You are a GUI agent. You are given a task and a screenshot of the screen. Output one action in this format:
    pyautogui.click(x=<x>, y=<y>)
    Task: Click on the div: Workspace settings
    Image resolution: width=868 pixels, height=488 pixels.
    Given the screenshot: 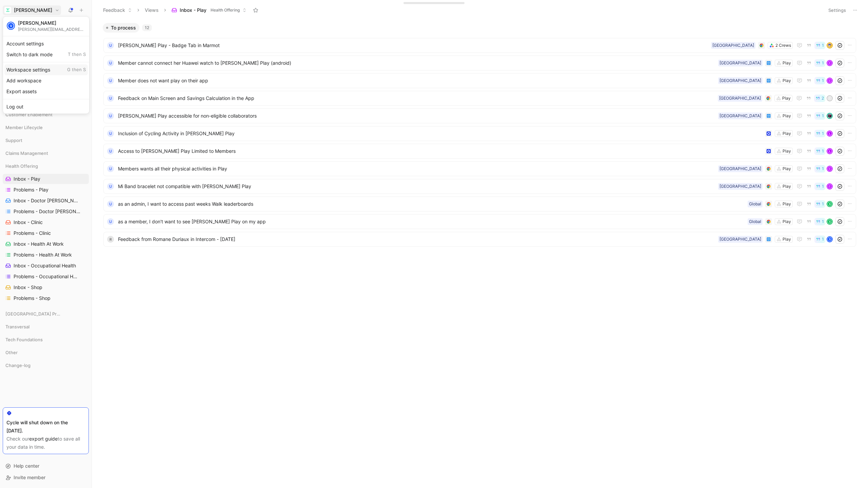 What is the action you would take?
    pyautogui.click(x=46, y=69)
    